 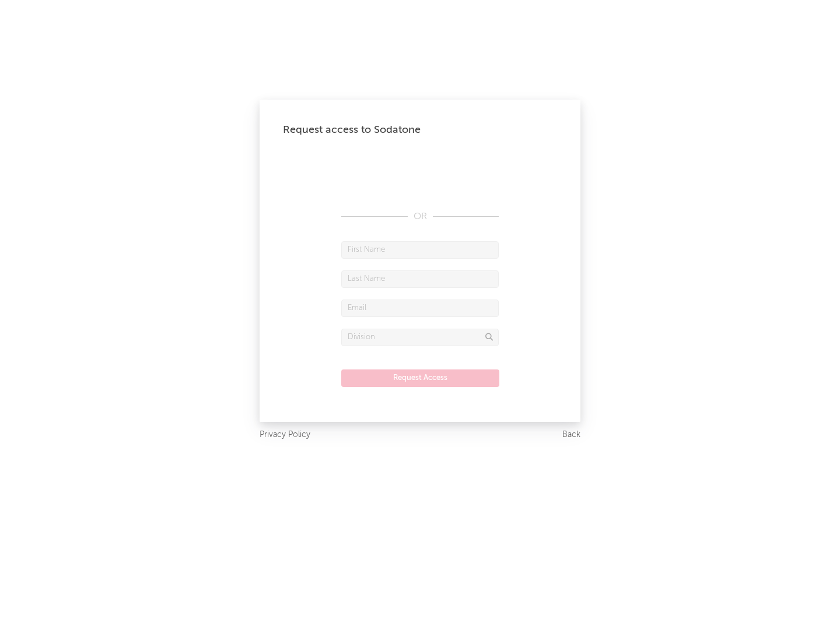 What do you see at coordinates (420, 250) in the screenshot?
I see `input: First Name` at bounding box center [420, 250].